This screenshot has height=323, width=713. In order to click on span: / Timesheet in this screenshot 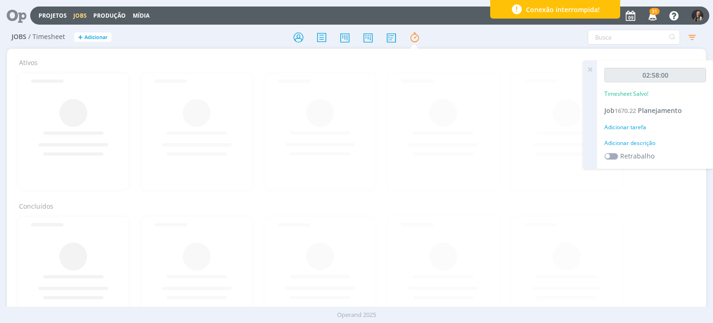, I will do `click(46, 37)`.